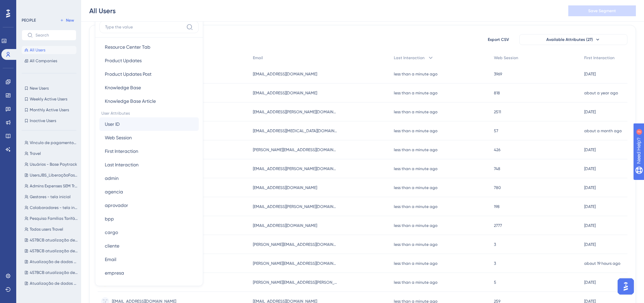 This screenshot has width=644, height=303. I want to click on span: All Companies, so click(43, 61).